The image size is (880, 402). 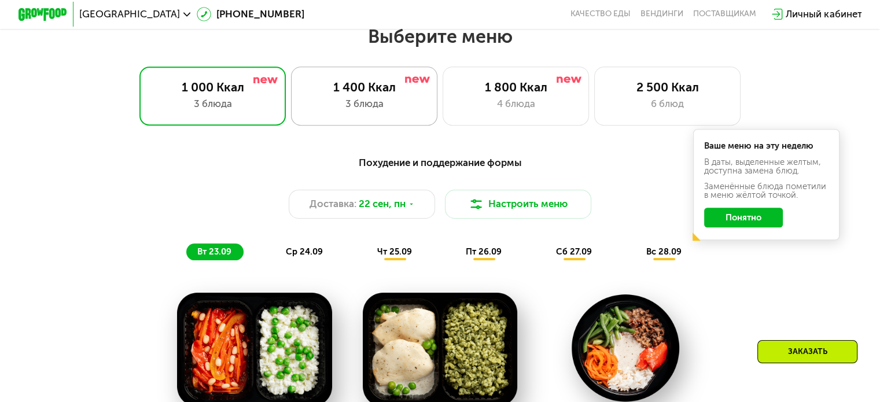 I want to click on span: пт 26.09, so click(x=484, y=252).